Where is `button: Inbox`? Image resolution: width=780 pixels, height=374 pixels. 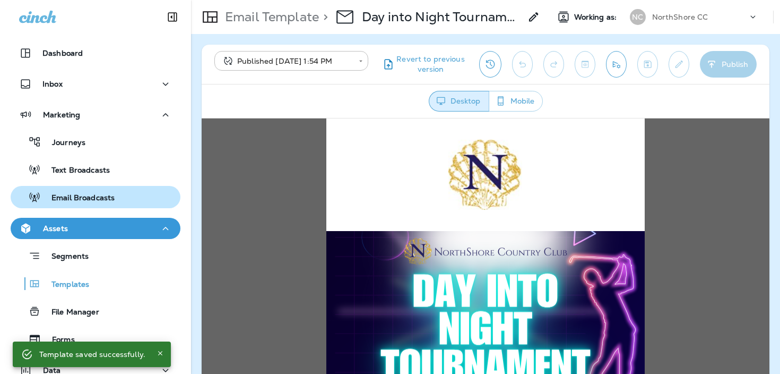 button: Inbox is located at coordinates (96, 84).